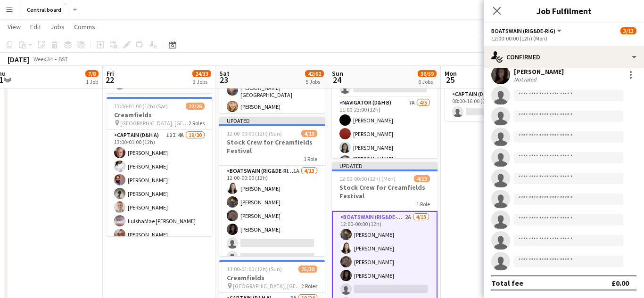 This screenshot has width=644, height=298. I want to click on app-job-card: Updated12:00-00:00 (12h) (Sun)4/13Stock Crew for Creamfields Festival1 RoleBoatswain (rig&de-rig)..., so click(272, 187).